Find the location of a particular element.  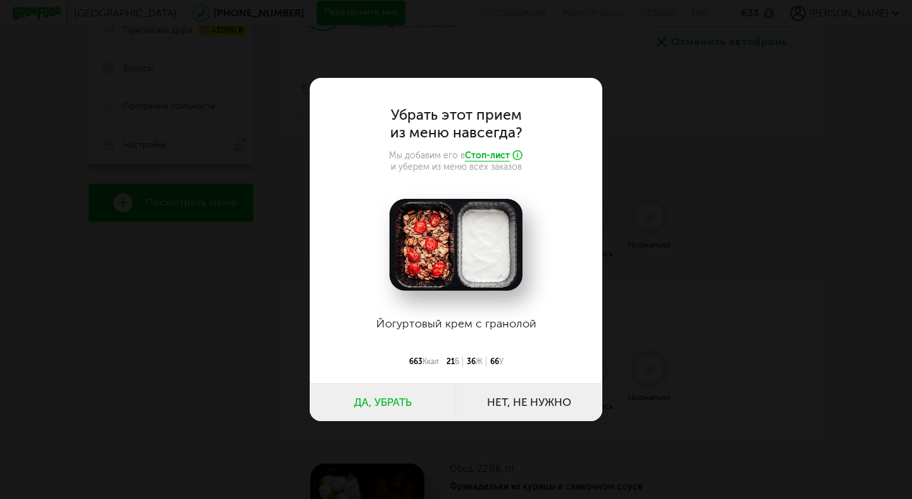

div: 36 is located at coordinates (474, 362).